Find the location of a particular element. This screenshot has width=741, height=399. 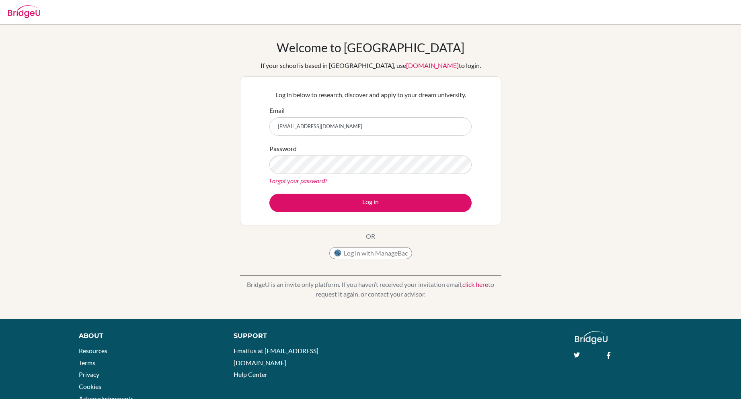

label: Password is located at coordinates (283, 149).